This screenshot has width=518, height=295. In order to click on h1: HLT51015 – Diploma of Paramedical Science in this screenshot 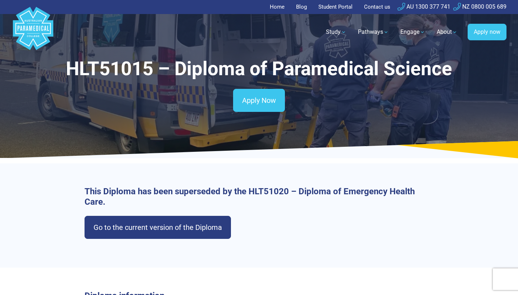, I will do `click(259, 69)`.